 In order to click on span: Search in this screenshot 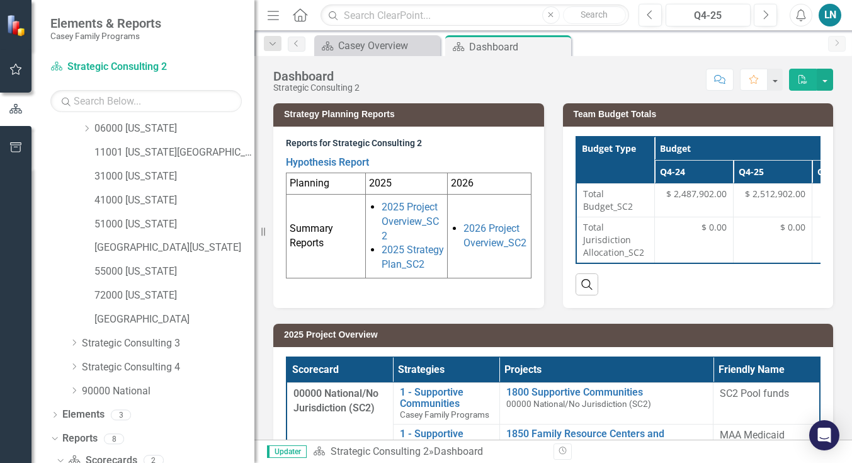, I will do `click(594, 14)`.